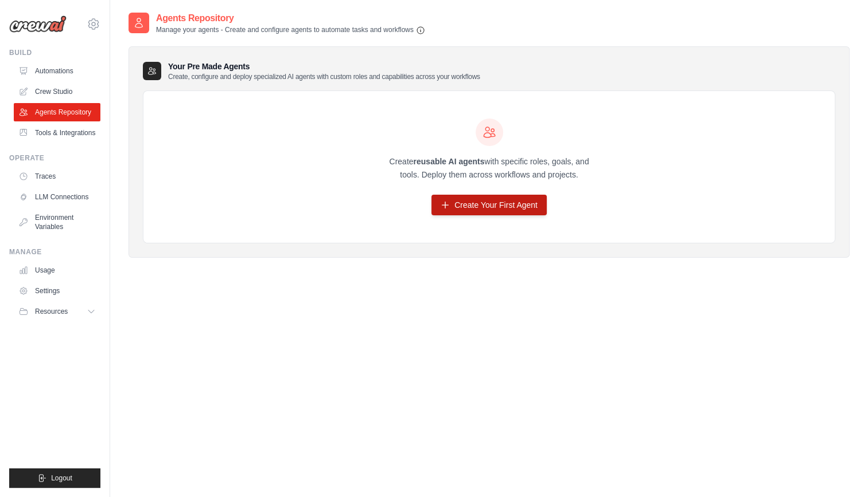 The height and width of the screenshot is (497, 868). What do you see at coordinates (57, 92) in the screenshot?
I see `a: Crew Studio` at bounding box center [57, 92].